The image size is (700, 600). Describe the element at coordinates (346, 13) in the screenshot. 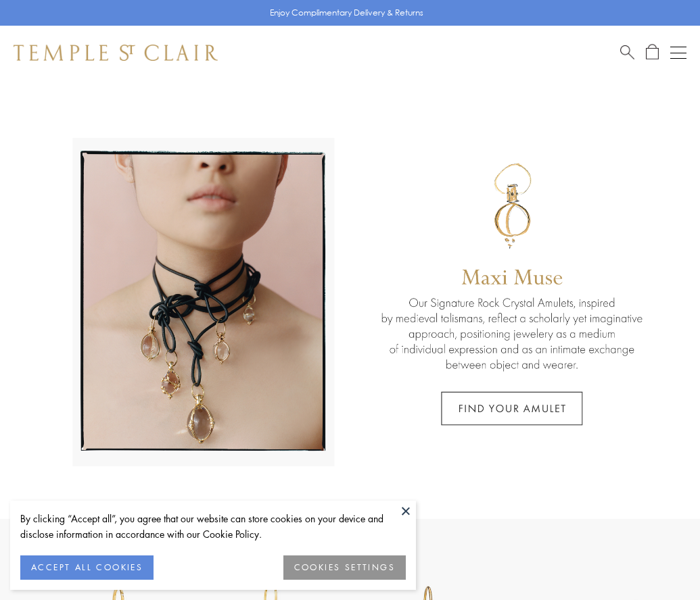

I see `p: Enjoy Complimentary Delivery & Returns` at that location.